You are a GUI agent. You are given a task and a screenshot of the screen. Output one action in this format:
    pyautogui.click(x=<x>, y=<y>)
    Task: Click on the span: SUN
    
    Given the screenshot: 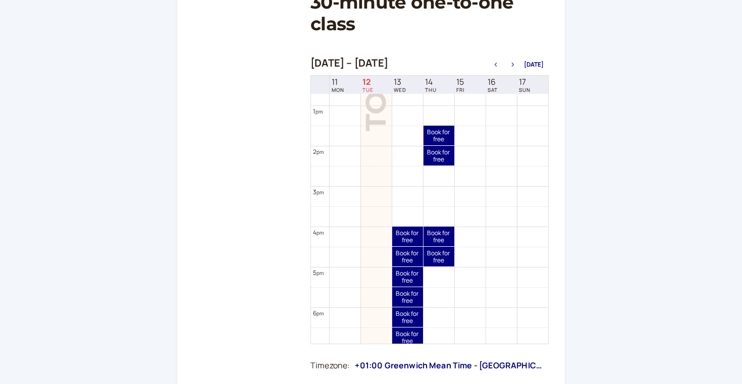 What is the action you would take?
    pyautogui.click(x=524, y=90)
    